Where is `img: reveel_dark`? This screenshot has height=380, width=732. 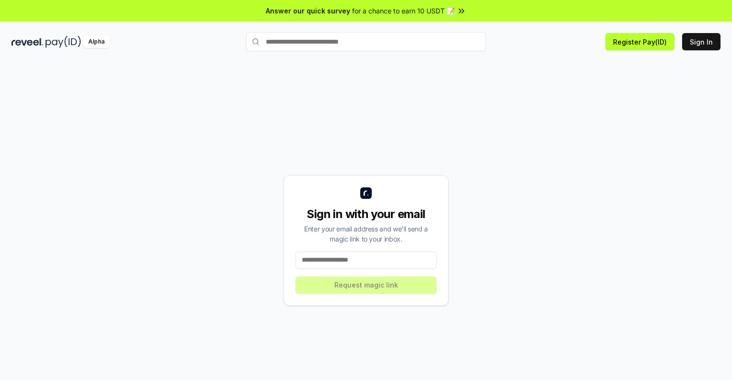
img: reveel_dark is located at coordinates (27, 42).